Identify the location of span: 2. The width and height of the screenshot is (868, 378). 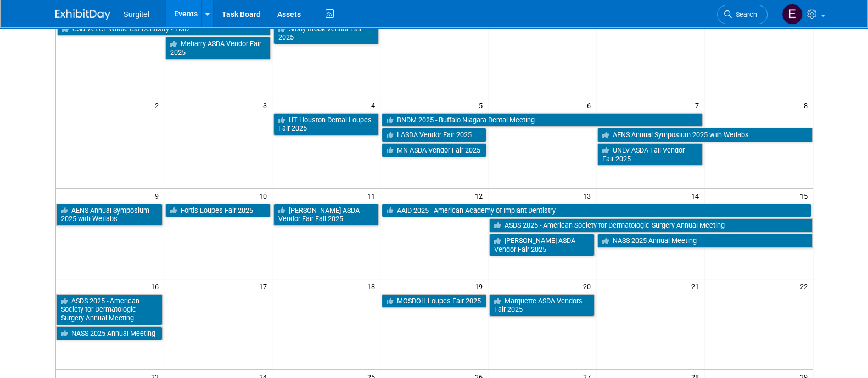
(158, 105).